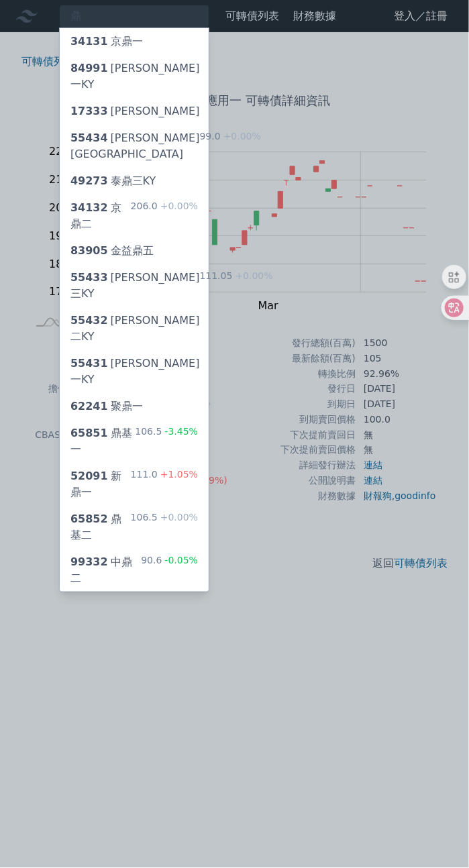 The image size is (469, 868). What do you see at coordinates (230, 146) in the screenshot?
I see `div: 99.0` at bounding box center [230, 146].